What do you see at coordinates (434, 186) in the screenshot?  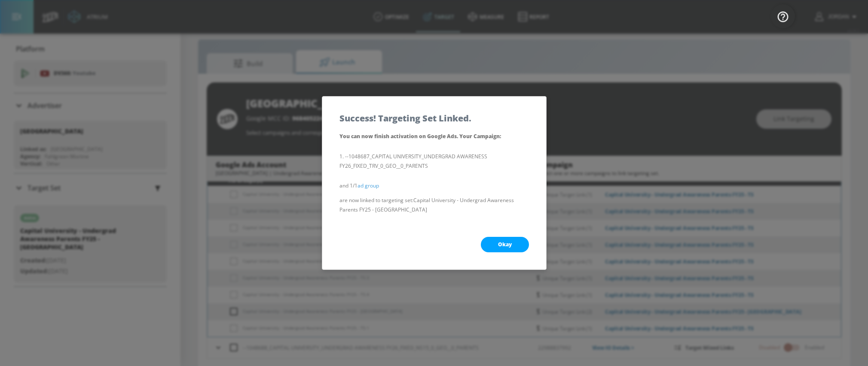 I see `p: and 1/1` at bounding box center [434, 186].